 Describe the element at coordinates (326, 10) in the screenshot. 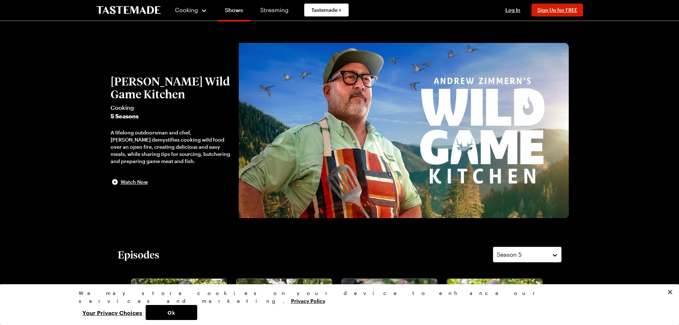

I see `span: Tastemade +` at that location.